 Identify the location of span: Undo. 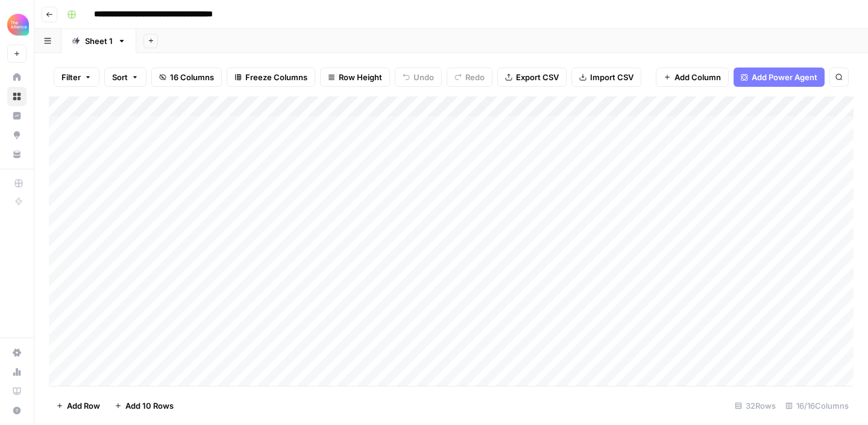
(424, 77).